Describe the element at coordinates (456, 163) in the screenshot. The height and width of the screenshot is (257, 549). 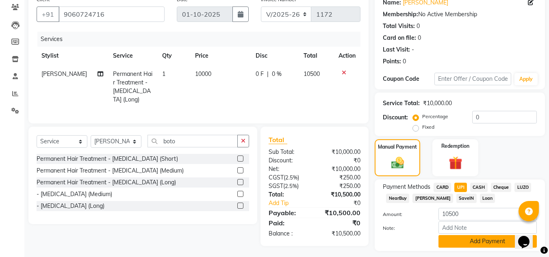
I see `img: _gift.svg` at that location.